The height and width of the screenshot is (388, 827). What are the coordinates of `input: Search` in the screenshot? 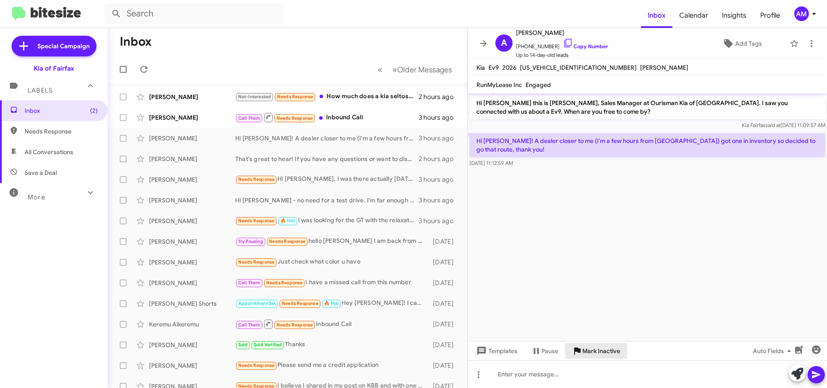 It's located at (195, 14).